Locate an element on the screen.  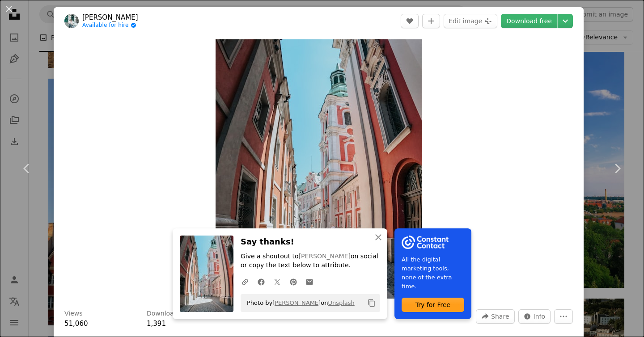
span: Info is located at coordinates (539, 317).